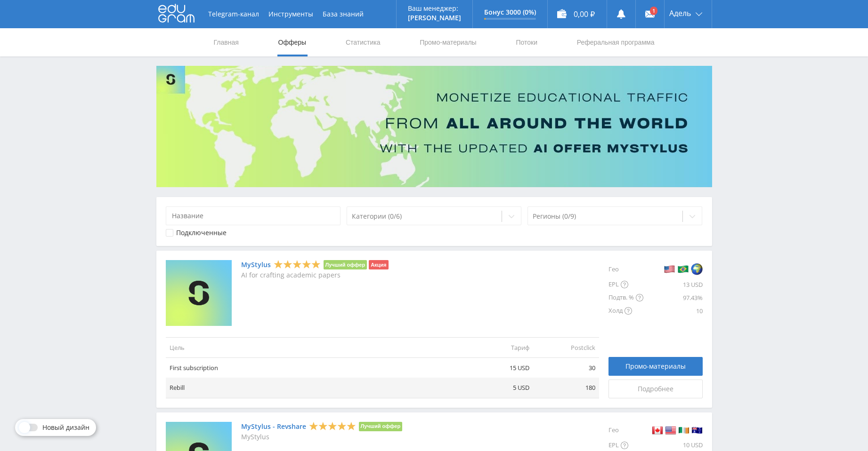 This screenshot has width=868, height=451. I want to click on div: 13 USD, so click(673, 285).